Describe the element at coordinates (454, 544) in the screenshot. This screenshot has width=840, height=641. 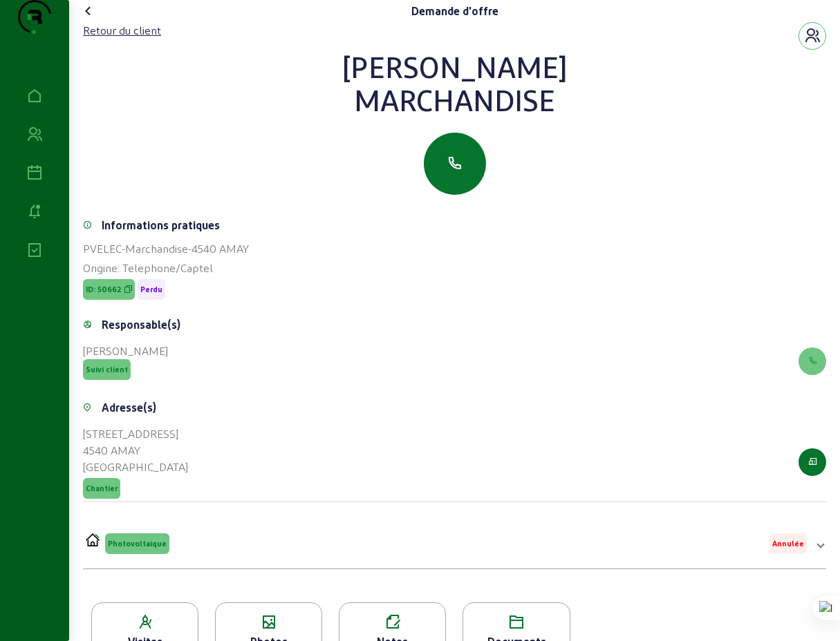
I see `mat-expansion-panel-header: PVELECPhotovoltaiqueAnnulée` at that location.